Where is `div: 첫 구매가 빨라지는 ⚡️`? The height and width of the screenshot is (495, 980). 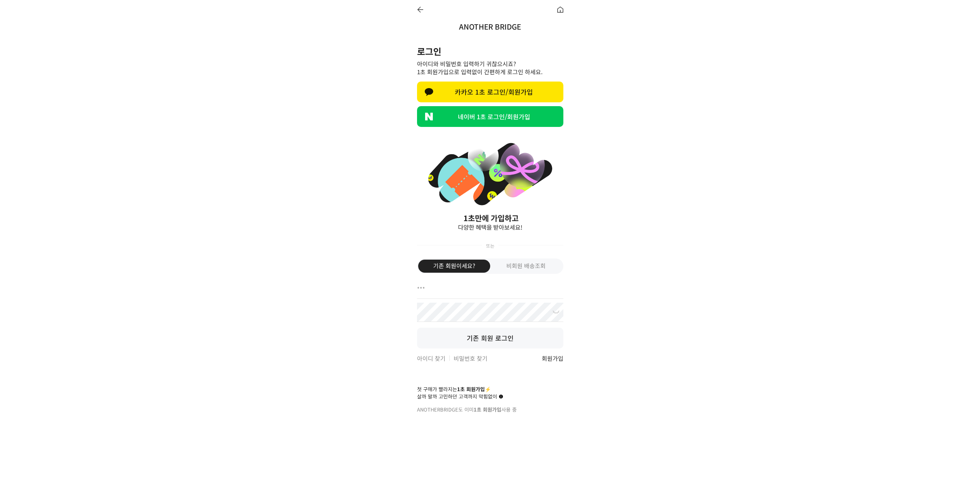
div: 첫 구매가 빨라지는 ⚡️ is located at coordinates (490, 389).